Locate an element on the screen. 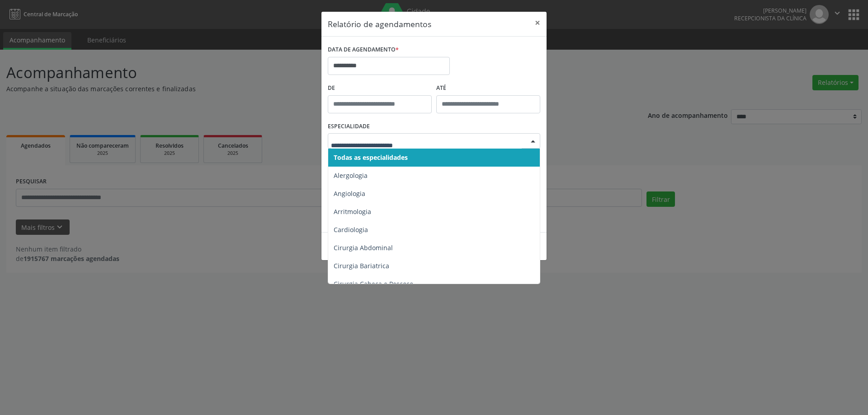 This screenshot has height=415, width=868. span: Arritmologia is located at coordinates (352, 212).